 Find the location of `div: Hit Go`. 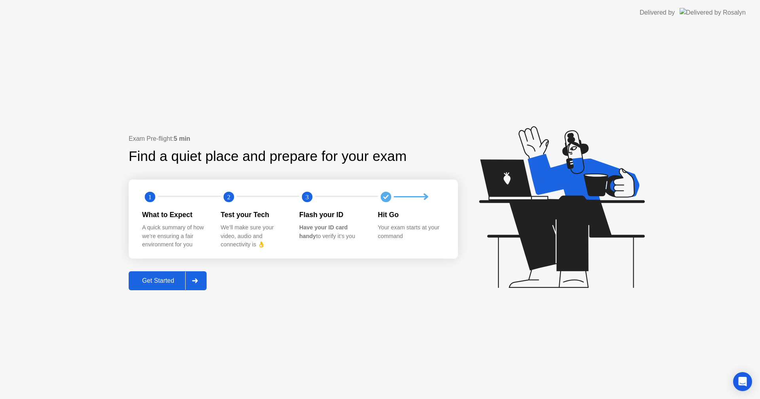

div: Hit Go is located at coordinates (411, 215).